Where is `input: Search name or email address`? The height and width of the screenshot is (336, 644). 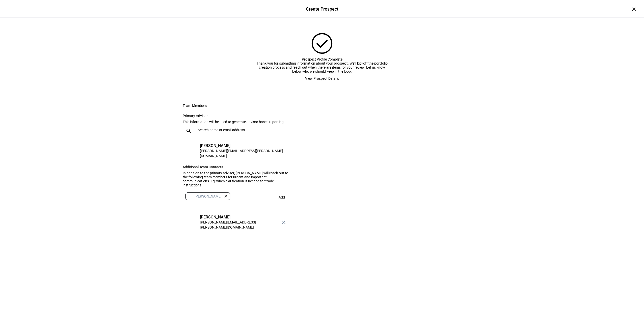 input: Search name or email address is located at coordinates (241, 130).